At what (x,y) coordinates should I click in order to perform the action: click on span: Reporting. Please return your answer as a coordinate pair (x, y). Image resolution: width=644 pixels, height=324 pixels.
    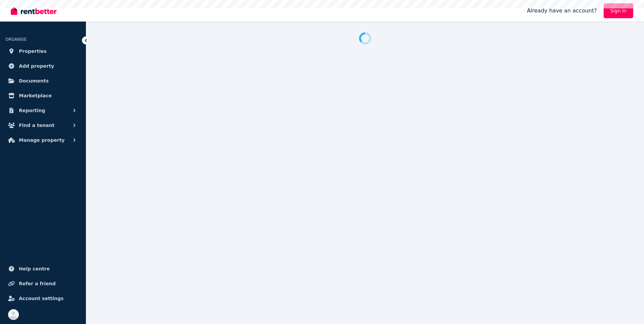
    Looking at the image, I should click on (32, 111).